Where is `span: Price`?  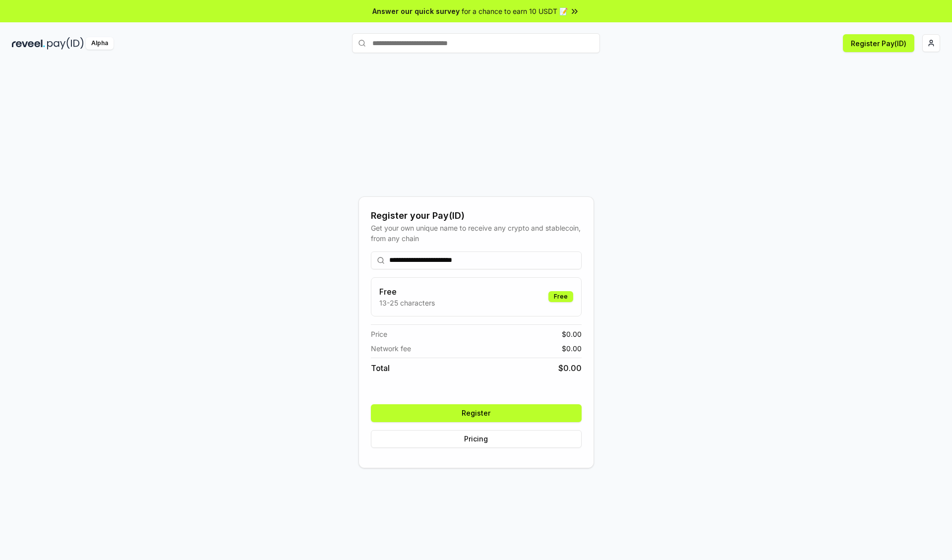 span: Price is located at coordinates (379, 334).